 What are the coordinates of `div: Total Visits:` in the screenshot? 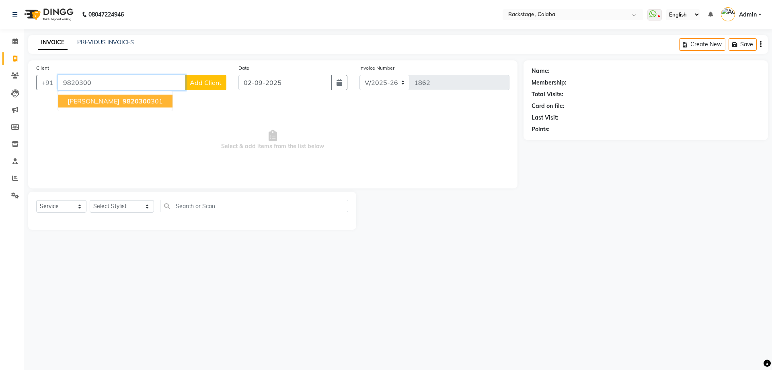 It's located at (547, 94).